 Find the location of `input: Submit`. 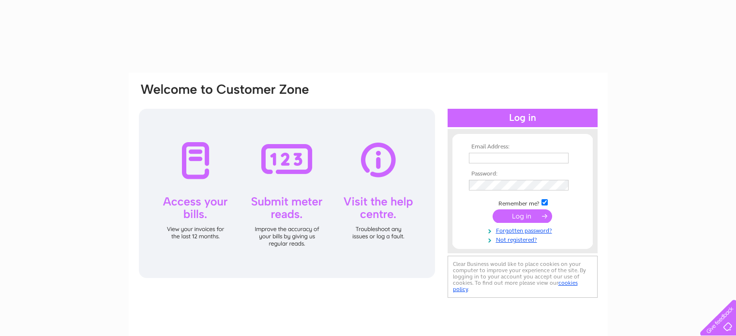

input: Submit is located at coordinates (522, 216).